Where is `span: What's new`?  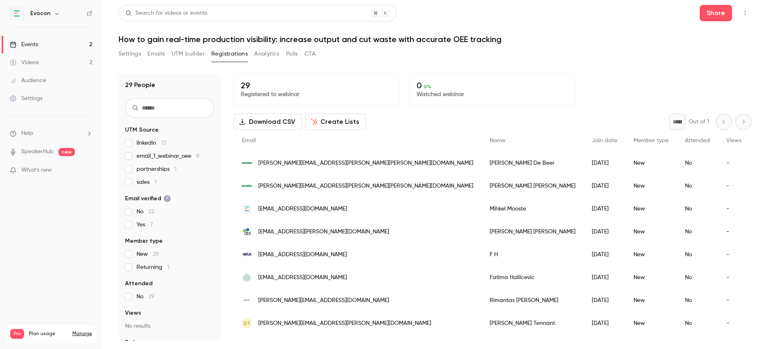 span: What's new is located at coordinates (36, 170).